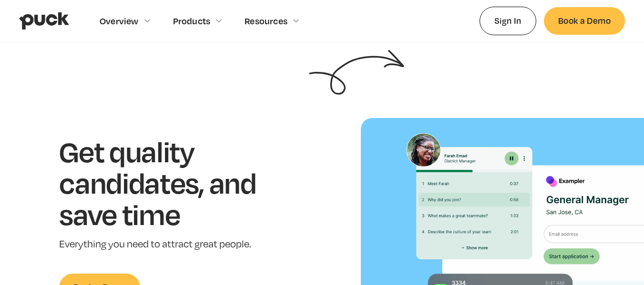 The height and width of the screenshot is (285, 644). I want to click on div: Resources, so click(266, 21).